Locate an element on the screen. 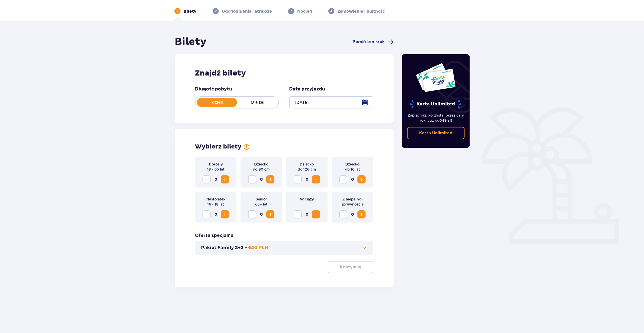 This screenshot has height=333, width=644. div: 4Zamówienie i płatność is located at coordinates (356, 11).